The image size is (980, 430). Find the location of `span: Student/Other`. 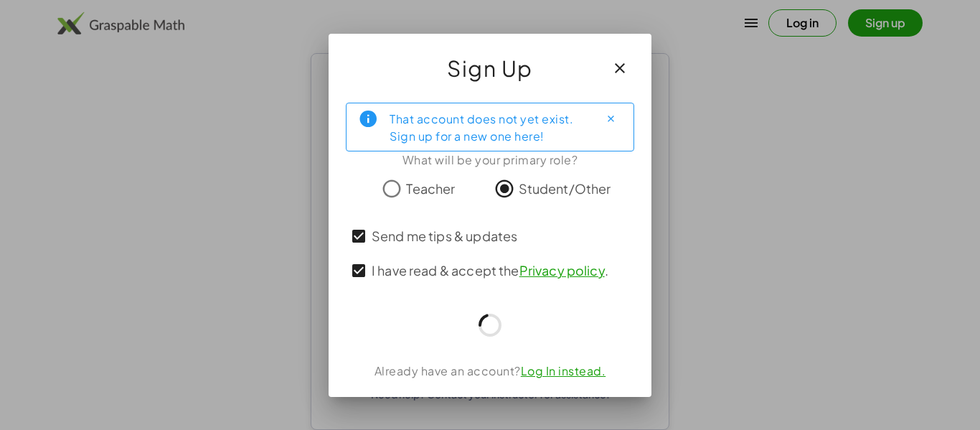

span: Student/Other is located at coordinates (564, 188).